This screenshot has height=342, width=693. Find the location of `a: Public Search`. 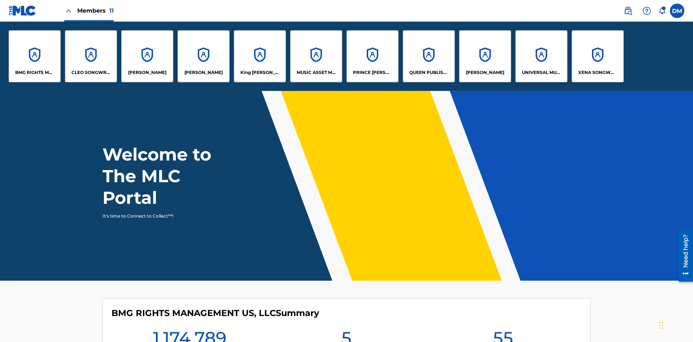

a: Public Search is located at coordinates (628, 11).